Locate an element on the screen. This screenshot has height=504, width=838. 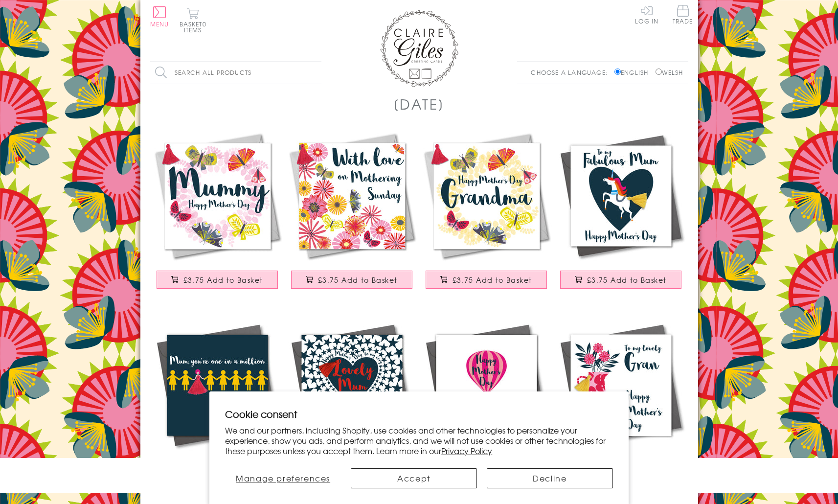
button: Menu is located at coordinates (160, 16).